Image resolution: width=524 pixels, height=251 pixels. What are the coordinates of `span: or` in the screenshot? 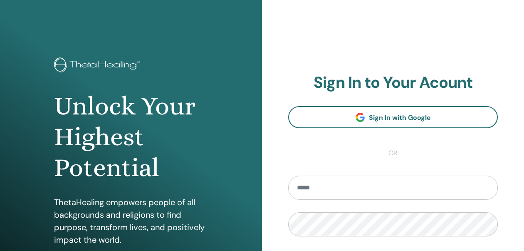 It's located at (393, 153).